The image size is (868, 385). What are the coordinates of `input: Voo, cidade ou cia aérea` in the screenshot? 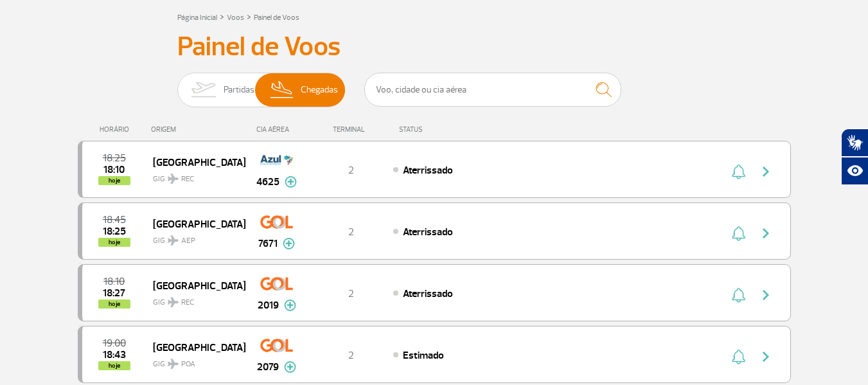 It's located at (493, 90).